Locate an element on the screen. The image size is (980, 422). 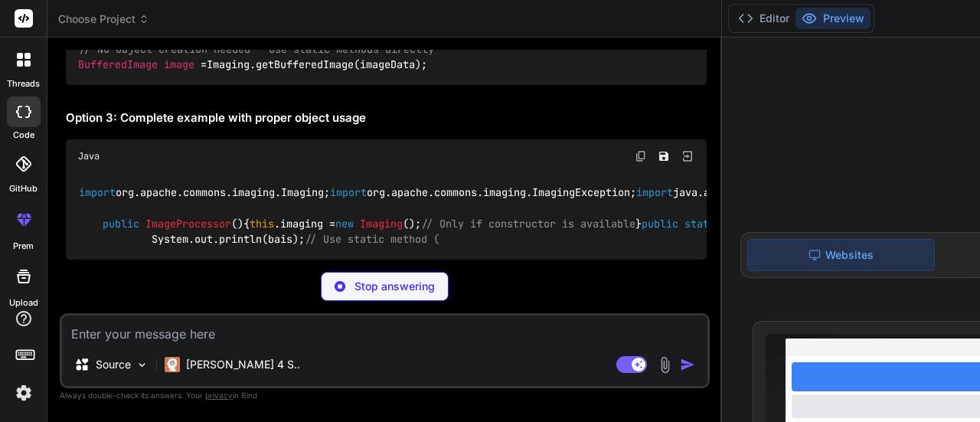
label: Upload is located at coordinates (24, 302).